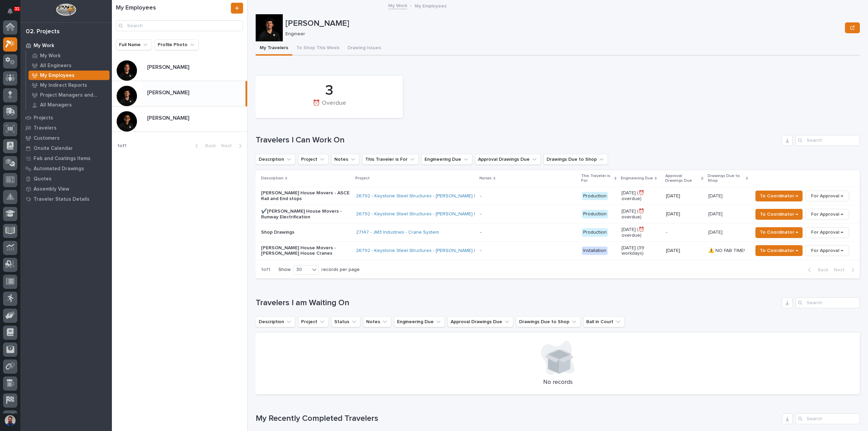 The width and height of the screenshot is (868, 431). I want to click on a: Project Managers and Engineers, so click(69, 95).